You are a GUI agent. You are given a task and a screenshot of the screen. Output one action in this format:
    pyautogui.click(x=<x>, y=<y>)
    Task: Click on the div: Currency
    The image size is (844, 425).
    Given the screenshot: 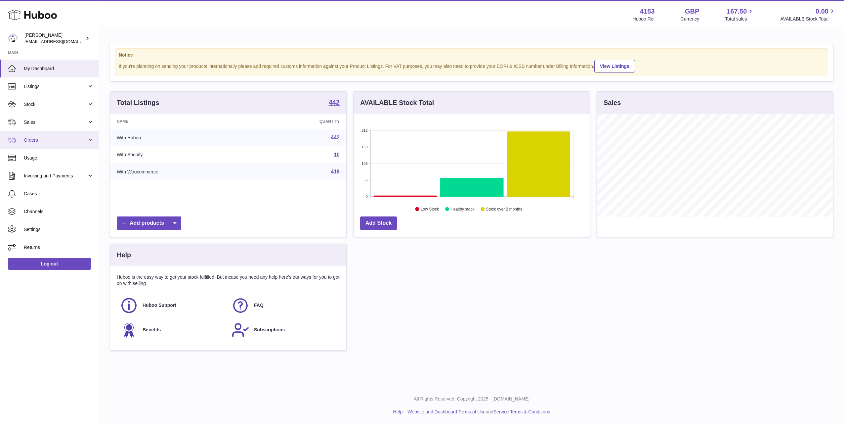 What is the action you would take?
    pyautogui.click(x=690, y=19)
    